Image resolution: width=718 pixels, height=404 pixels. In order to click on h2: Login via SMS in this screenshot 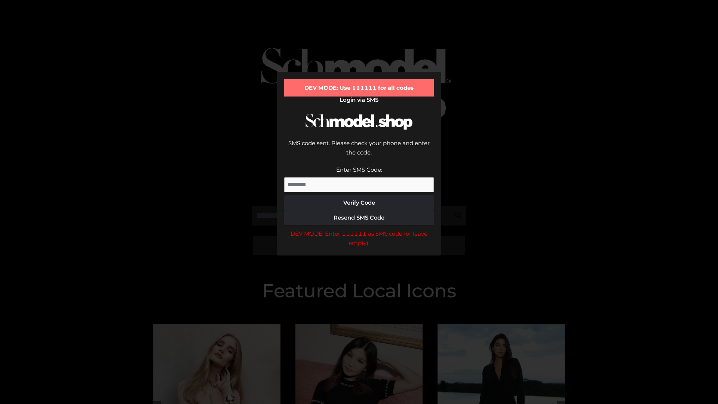, I will do `click(359, 100)`.